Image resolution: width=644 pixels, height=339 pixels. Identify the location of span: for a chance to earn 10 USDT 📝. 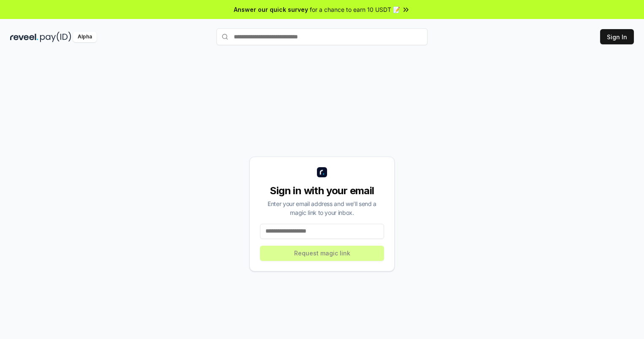
(355, 10).